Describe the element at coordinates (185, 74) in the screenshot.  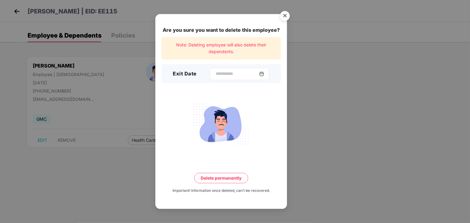
I see `h3: Exit Date` at that location.